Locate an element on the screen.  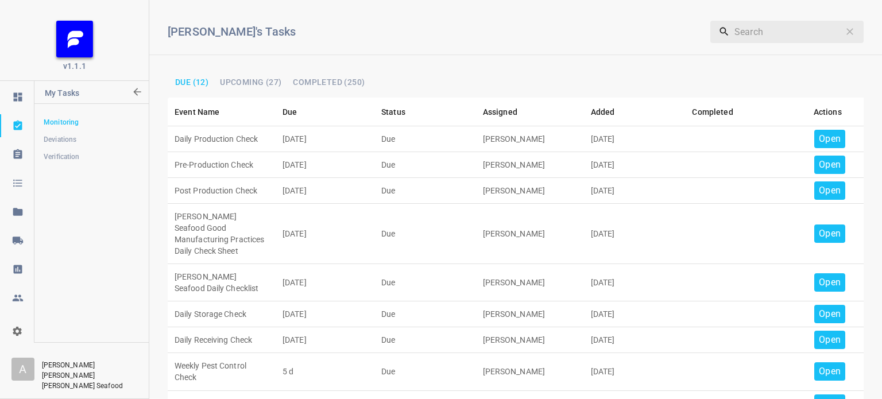
td: Daily Receiving Check is located at coordinates (222, 340).